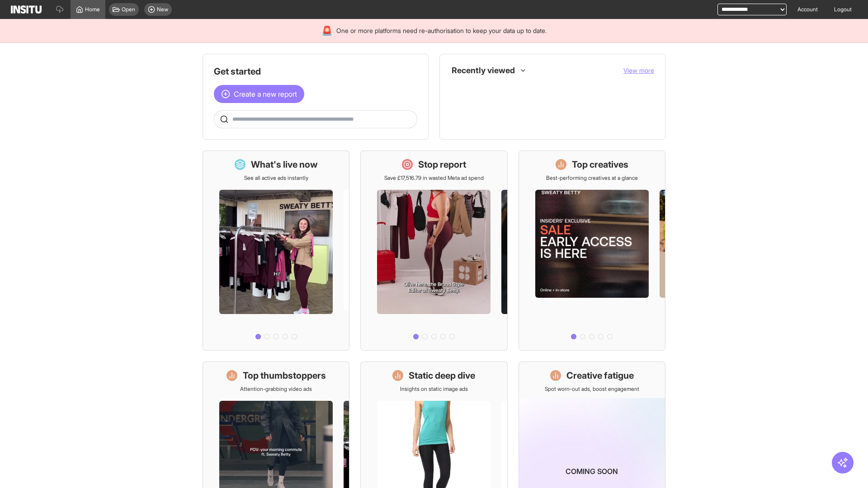  I want to click on a: Stop reportSave £17,516.79 in wasted Meta ad spend, so click(433, 250).